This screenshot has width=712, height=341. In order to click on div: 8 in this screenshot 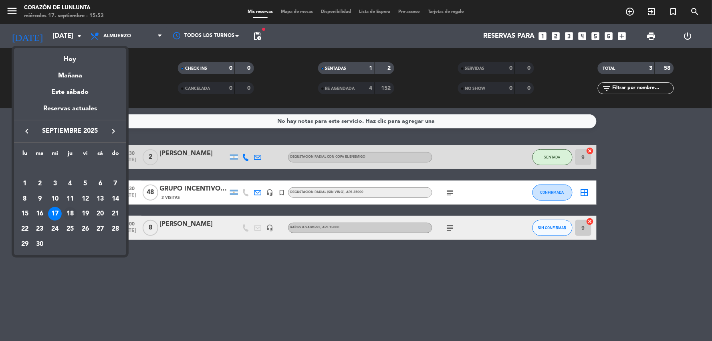, I will do `click(25, 199)`.